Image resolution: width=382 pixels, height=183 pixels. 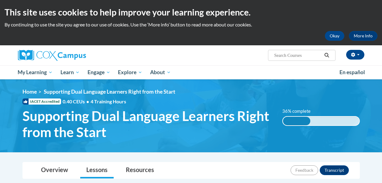 I want to click on a: Lessons, so click(x=97, y=170).